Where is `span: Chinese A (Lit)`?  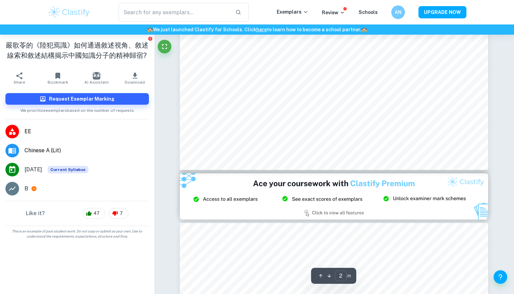
span: Chinese A (Lit) is located at coordinates (87, 151).